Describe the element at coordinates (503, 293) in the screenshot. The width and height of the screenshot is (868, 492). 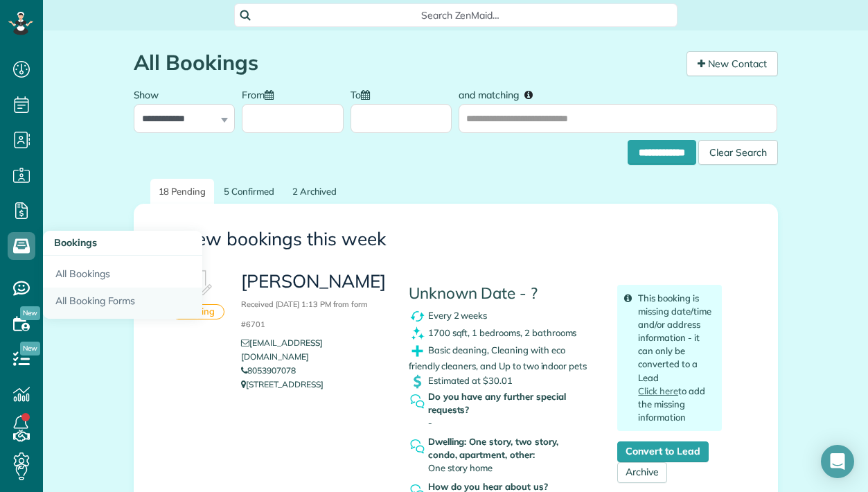
I see `h4: Unknown Date - ?` at that location.